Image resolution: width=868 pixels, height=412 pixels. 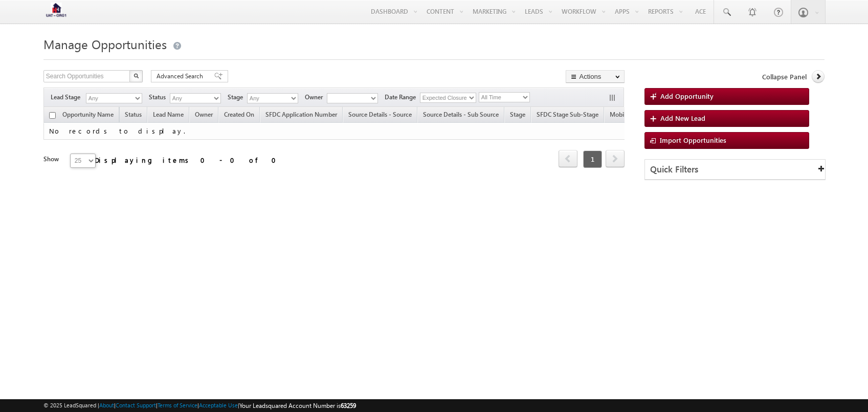 I want to click on span: Mobile Number, so click(x=631, y=114).